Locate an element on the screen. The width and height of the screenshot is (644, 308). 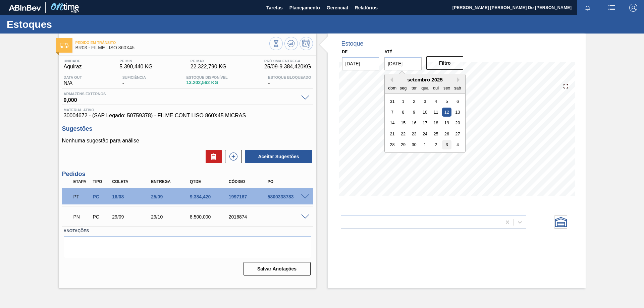
span: Suficiência is located at coordinates (134, 78).